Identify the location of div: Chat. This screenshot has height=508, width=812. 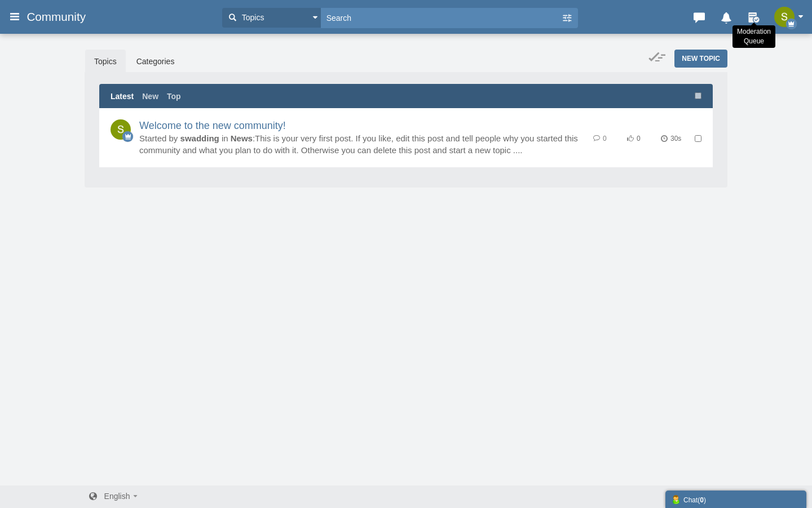
(736, 499).